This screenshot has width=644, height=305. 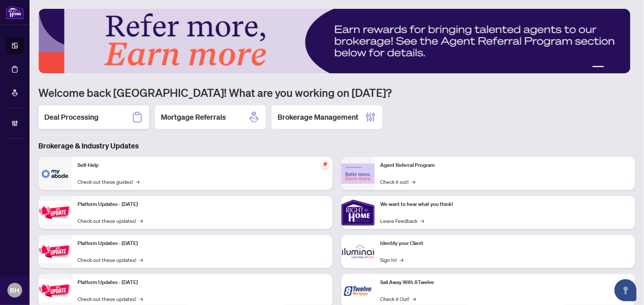 I want to click on h3: Brokerage & Industry Updates, so click(x=337, y=146).